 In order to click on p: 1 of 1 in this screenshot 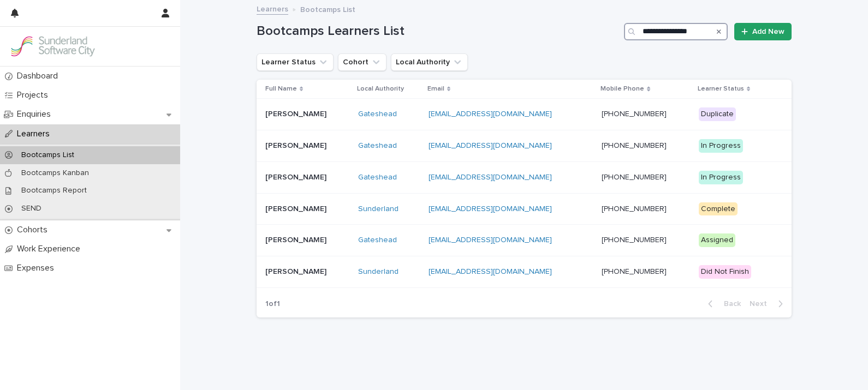, I will do `click(272, 304)`.